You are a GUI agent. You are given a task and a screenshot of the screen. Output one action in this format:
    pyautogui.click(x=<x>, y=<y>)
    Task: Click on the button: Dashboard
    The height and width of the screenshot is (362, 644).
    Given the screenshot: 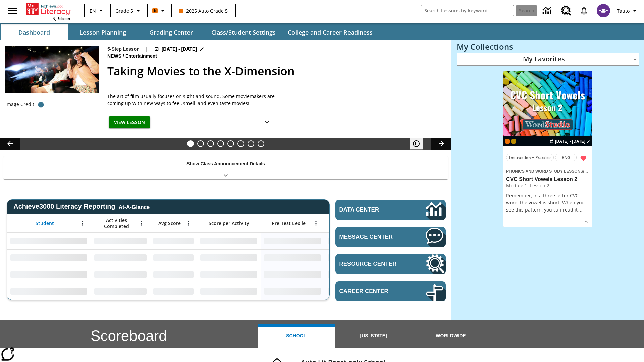 What is the action you would take?
    pyautogui.click(x=35, y=33)
    